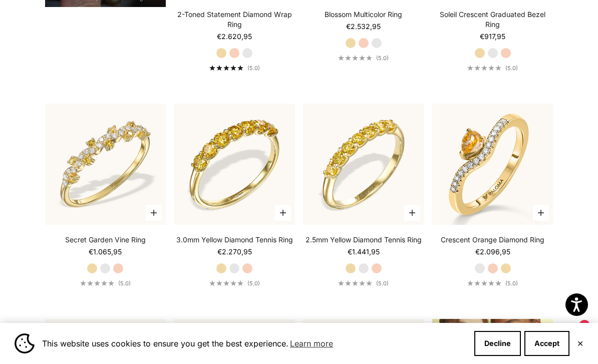  I want to click on span: This website uses cookies to ensure you get the best experience., so click(254, 343).